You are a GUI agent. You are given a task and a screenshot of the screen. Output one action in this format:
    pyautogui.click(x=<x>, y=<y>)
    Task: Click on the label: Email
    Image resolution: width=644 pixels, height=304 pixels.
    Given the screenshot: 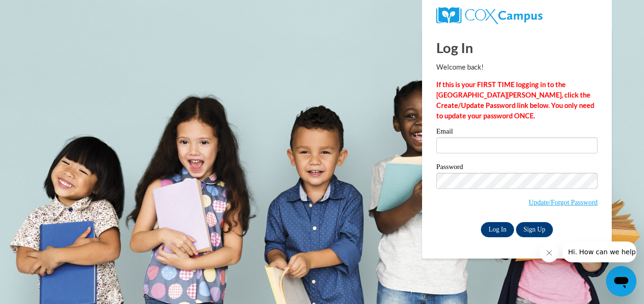 What is the action you would take?
    pyautogui.click(x=517, y=133)
    